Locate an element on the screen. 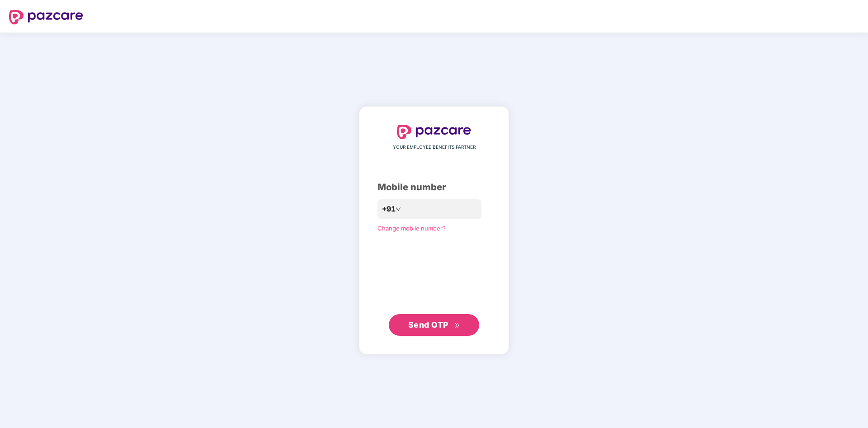 The width and height of the screenshot is (868, 428). div: Mobile number is located at coordinates (434, 187).